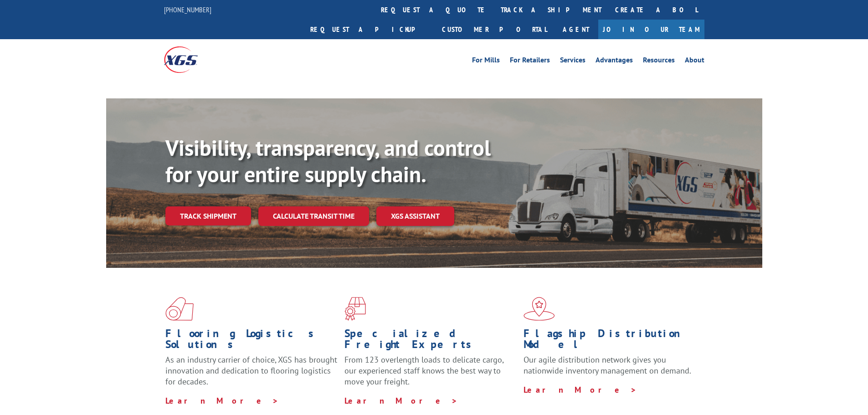  I want to click on p: From 123 overlength loads to delicate cargo, our experienced staff knows the best way to move you..., so click(431, 374).